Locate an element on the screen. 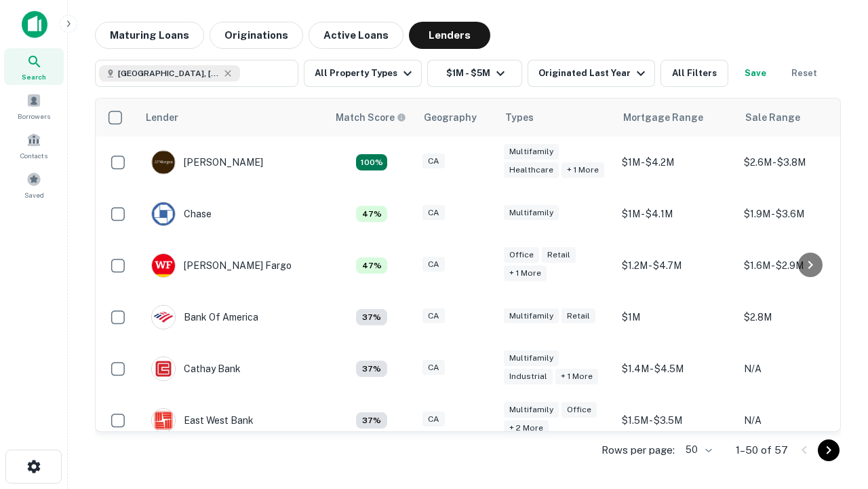  span: Search is located at coordinates (34, 76).